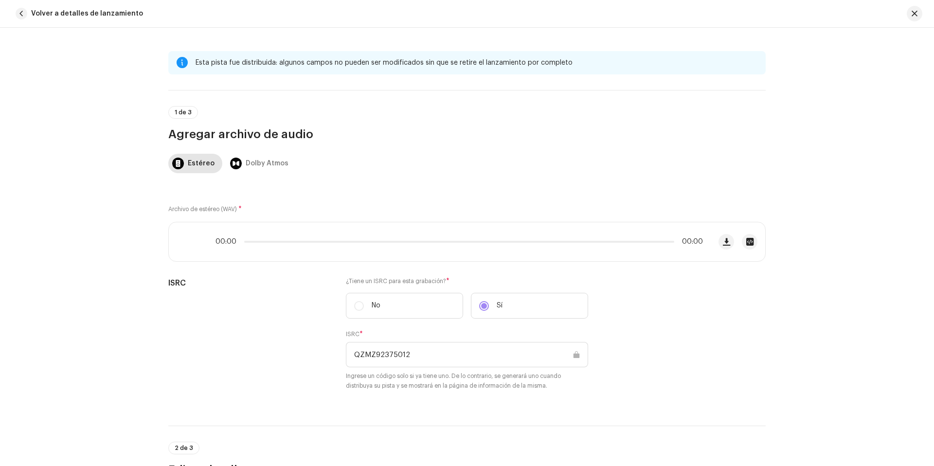 Image resolution: width=934 pixels, height=466 pixels. I want to click on div: Esta pista fue distribuida: algunos campos no pueden ser modificados sin que se retire el lanzami..., so click(477, 63).